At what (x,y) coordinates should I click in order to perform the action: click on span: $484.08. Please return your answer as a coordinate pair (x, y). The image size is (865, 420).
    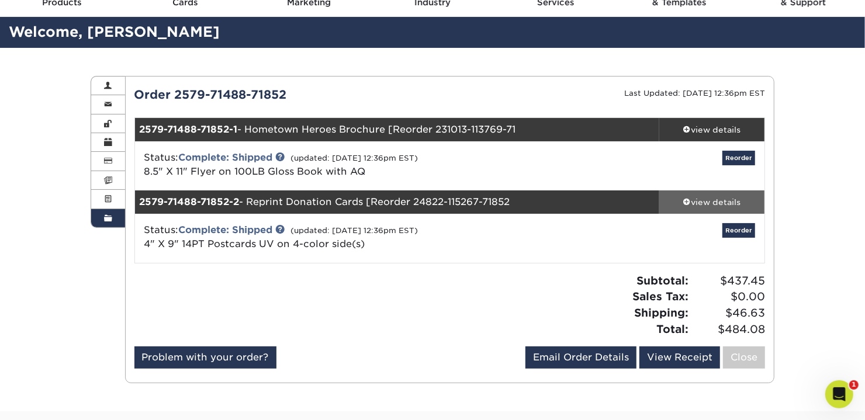
    Looking at the image, I should click on (728, 330).